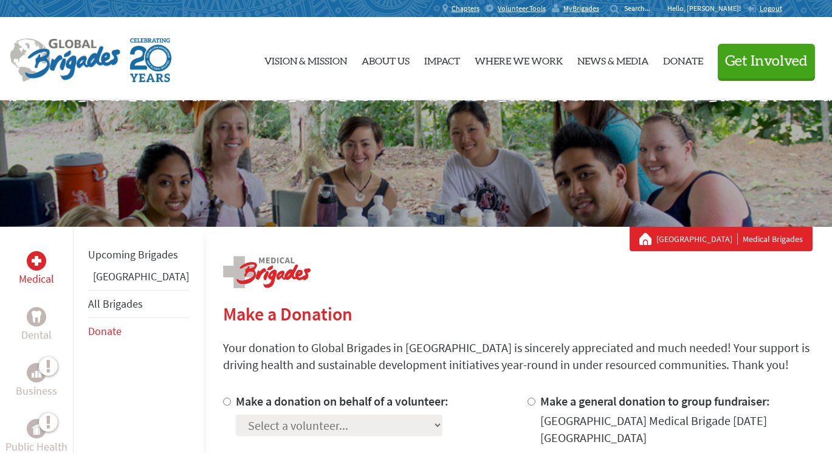 The image size is (832, 453). What do you see at coordinates (36, 325) in the screenshot?
I see `a: DentalDental` at bounding box center [36, 325].